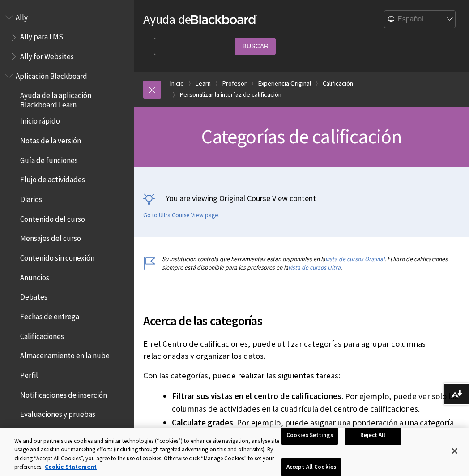  What do you see at coordinates (302, 349) in the screenshot?
I see `p: En el Centro de calificaciones, puede utilizar categorías para agrupar columnas relacionadas y or...` at bounding box center [302, 349].